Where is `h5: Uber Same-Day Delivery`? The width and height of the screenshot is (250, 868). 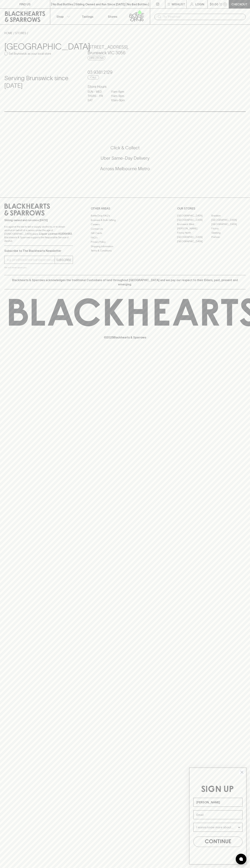 h5: Uber Same-Day Delivery is located at coordinates (125, 158).